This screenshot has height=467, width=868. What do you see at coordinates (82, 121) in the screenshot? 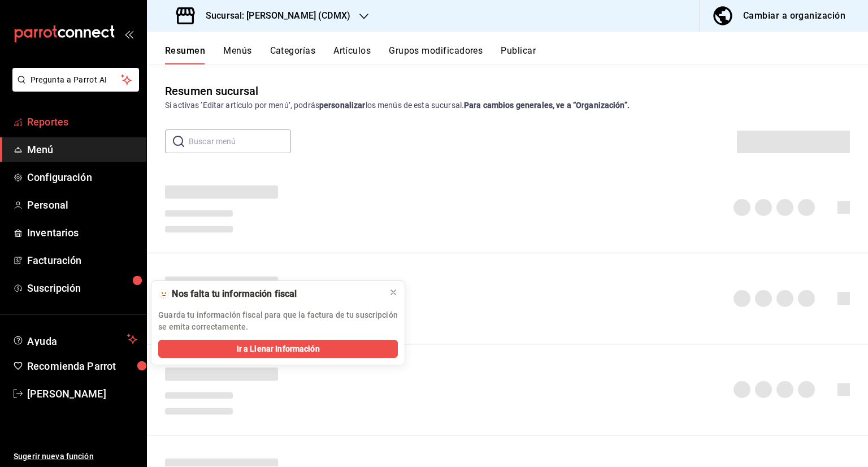
I see `span: Reportes` at bounding box center [82, 121].